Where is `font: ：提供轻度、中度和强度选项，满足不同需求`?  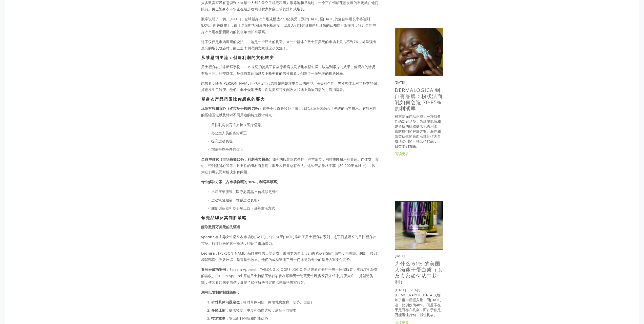 font: ：提供轻度、中度和强度选项，满足不同需求 is located at coordinates (261, 310).